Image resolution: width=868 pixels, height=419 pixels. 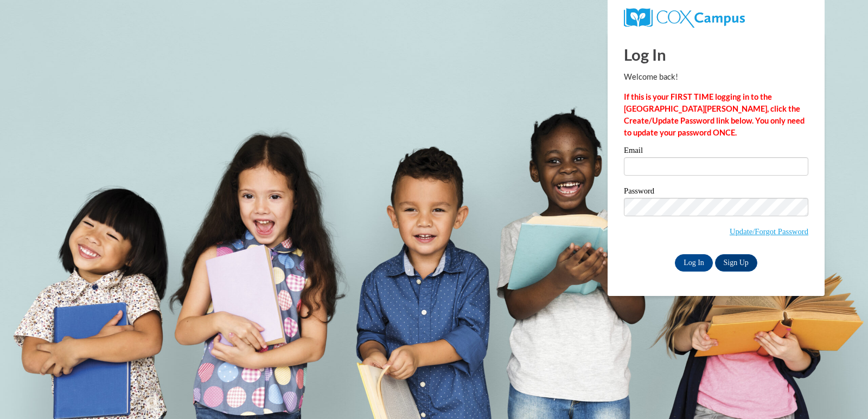 I want to click on img: COX Campus, so click(x=684, y=18).